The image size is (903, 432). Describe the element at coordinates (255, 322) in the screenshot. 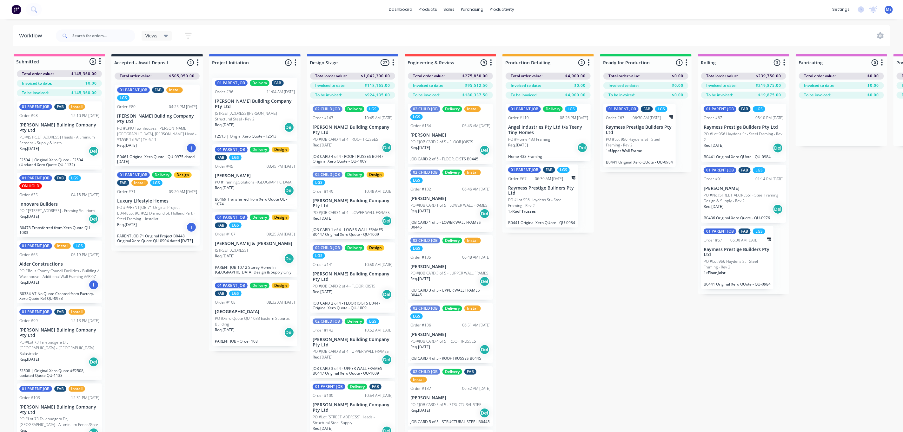

I see `p: PO #Xero Quote QU-1033 Eastern Suburbs Building` at that location.